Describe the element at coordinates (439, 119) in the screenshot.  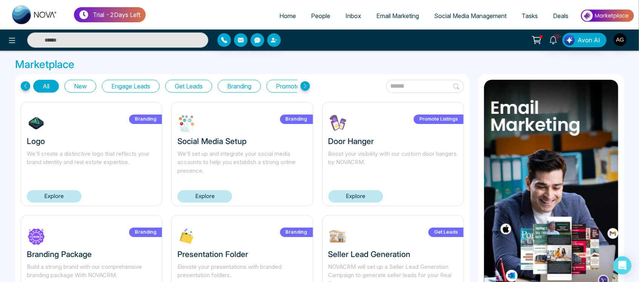
I see `label: Promote Listings` at that location.